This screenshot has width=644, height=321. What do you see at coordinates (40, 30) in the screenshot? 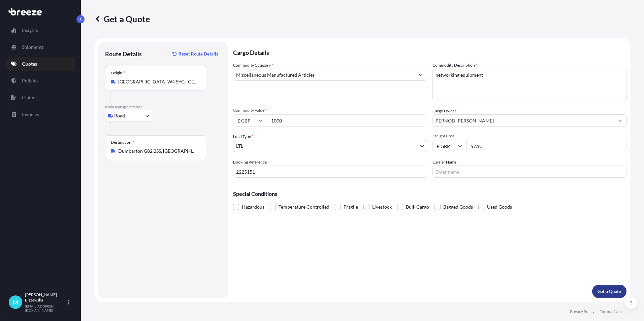
I see `a: Insights` at bounding box center [40, 30].